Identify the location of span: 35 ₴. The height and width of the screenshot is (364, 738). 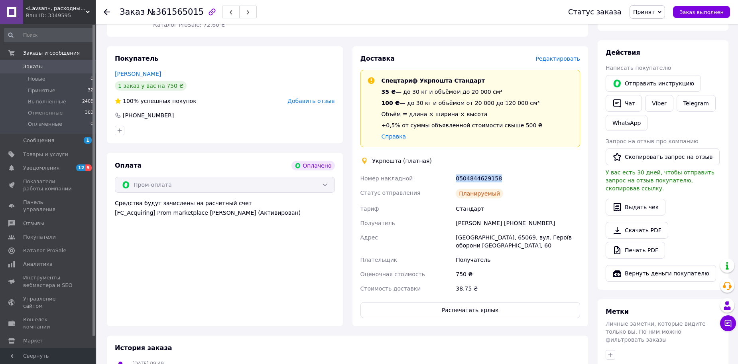
(389, 92).